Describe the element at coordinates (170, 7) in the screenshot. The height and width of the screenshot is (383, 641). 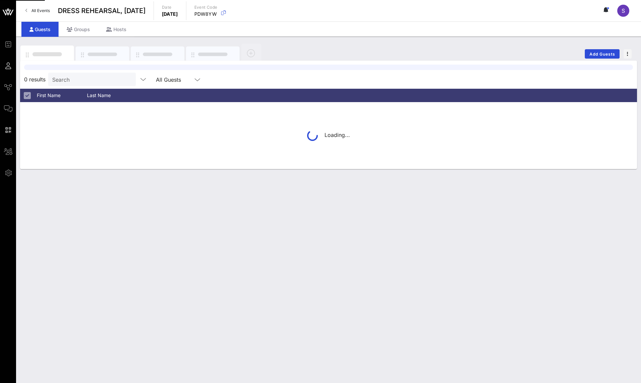
I see `p: Date` at that location.